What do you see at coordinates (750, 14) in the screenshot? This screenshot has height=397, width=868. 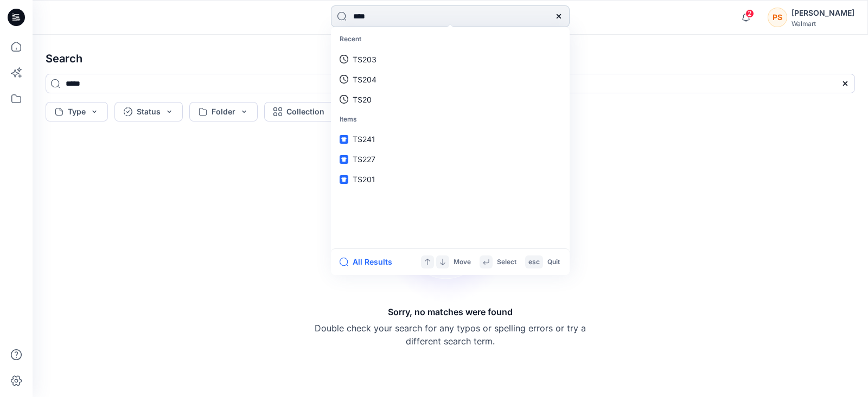 I see `span: 2` at bounding box center [750, 14].